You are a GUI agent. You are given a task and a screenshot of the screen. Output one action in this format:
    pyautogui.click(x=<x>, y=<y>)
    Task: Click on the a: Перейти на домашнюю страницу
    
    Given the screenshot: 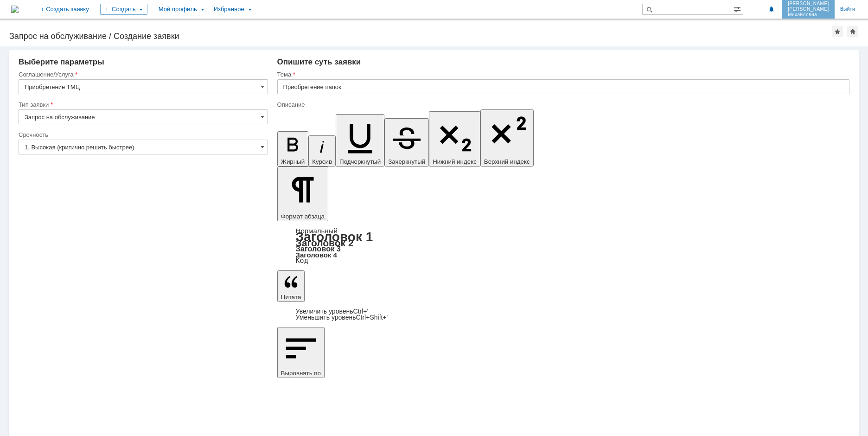 What is the action you would take?
    pyautogui.click(x=15, y=9)
    